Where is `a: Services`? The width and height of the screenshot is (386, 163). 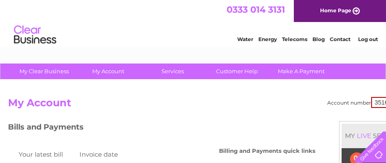
a: Services is located at coordinates (172, 71).